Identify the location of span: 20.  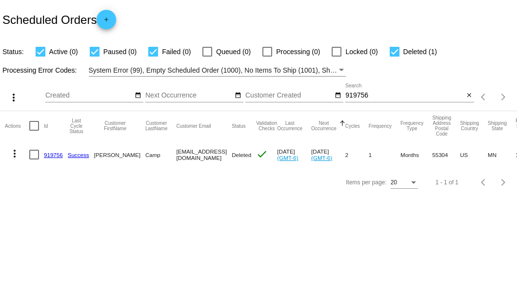
(393, 182).